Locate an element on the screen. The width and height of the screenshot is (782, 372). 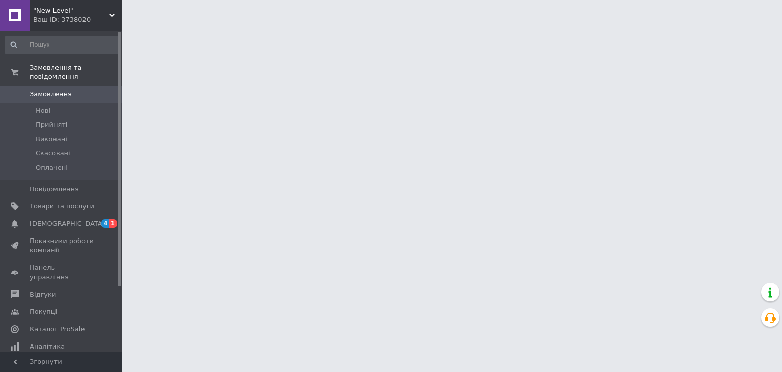
div: Ваш ID: 3738020 is located at coordinates (77, 20).